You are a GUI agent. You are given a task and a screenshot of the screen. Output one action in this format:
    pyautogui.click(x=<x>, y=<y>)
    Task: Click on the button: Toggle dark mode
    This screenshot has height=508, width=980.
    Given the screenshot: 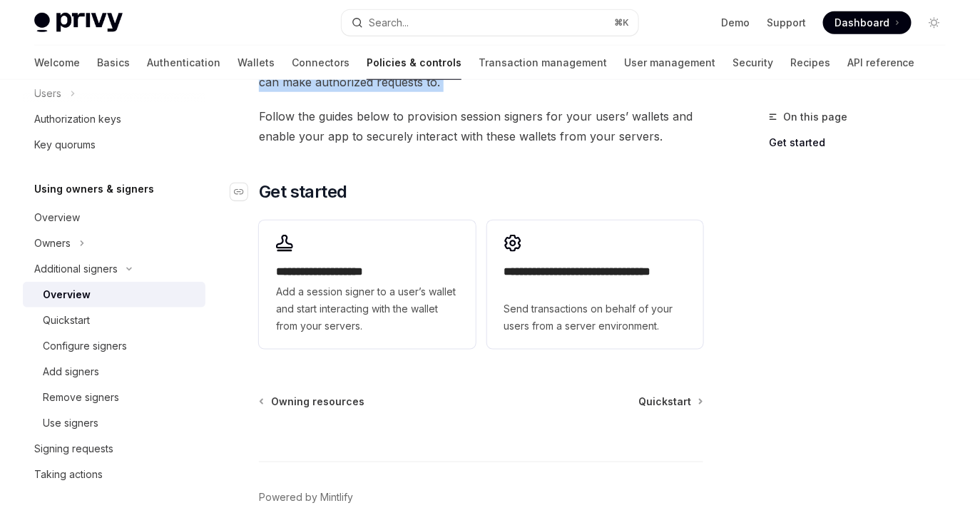 What is the action you would take?
    pyautogui.click(x=934, y=23)
    